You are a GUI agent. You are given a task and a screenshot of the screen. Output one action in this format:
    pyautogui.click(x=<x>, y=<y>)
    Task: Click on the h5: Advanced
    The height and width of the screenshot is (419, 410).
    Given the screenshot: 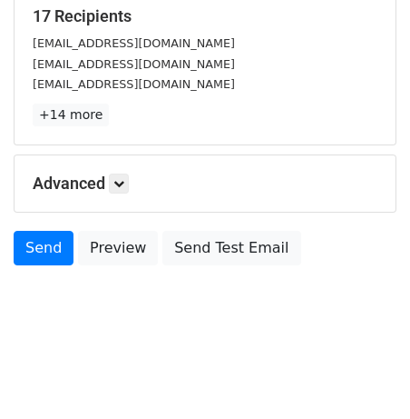 What is the action you would take?
    pyautogui.click(x=205, y=183)
    